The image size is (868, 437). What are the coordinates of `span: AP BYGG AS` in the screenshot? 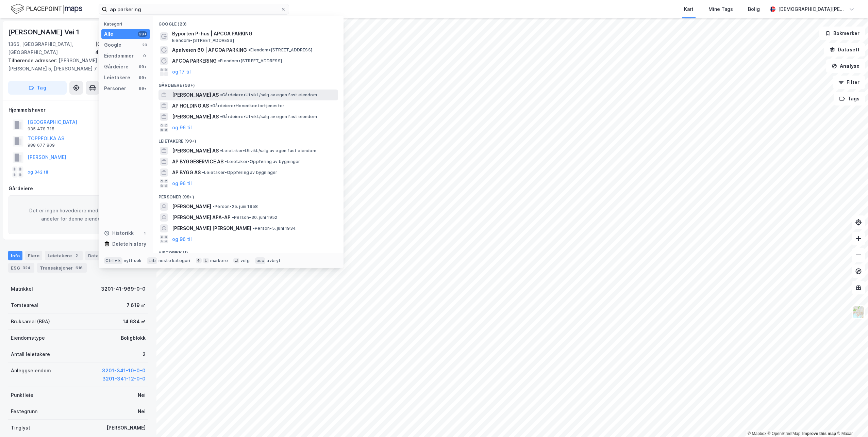 It's located at (187, 172).